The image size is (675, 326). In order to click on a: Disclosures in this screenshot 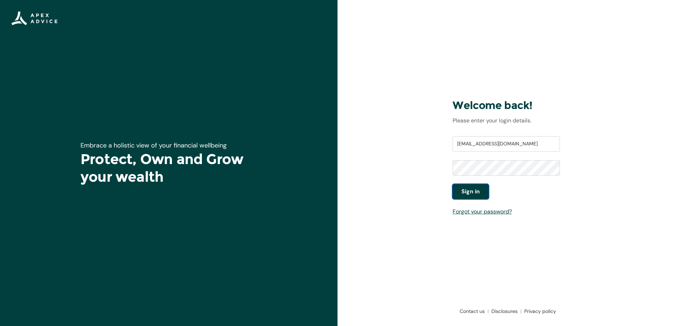, I will do `click(505, 311)`.